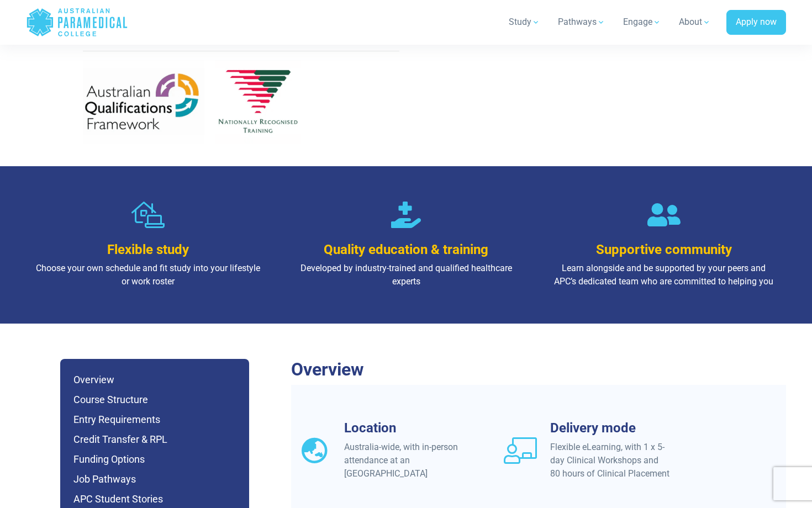 Image resolution: width=812 pixels, height=508 pixels. Describe the element at coordinates (155, 420) in the screenshot. I see `h6: Entry Requirements` at that location.